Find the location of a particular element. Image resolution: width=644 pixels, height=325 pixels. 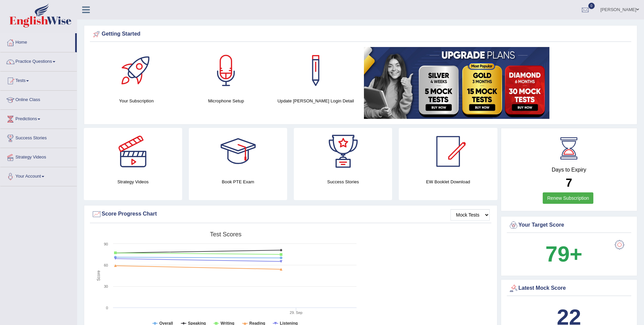

div: Getting Started is located at coordinates (361, 34).